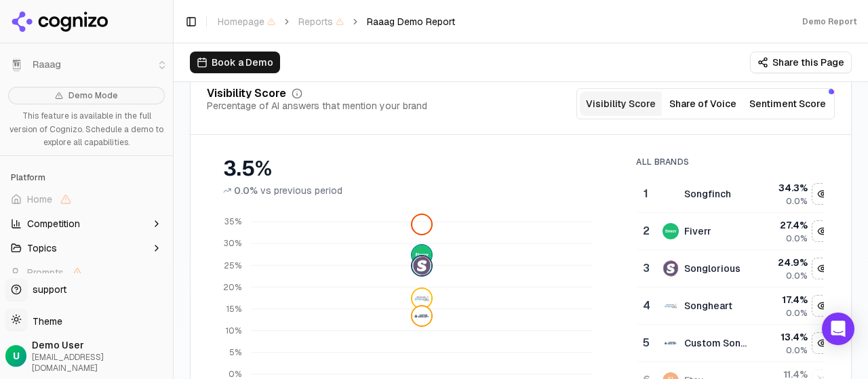  What do you see at coordinates (93, 96) in the screenshot?
I see `span: Demo Mode` at bounding box center [93, 96].